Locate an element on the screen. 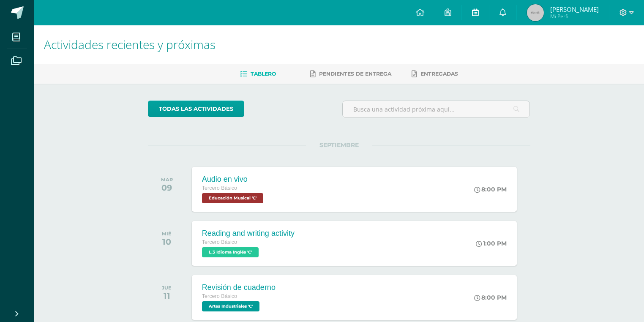  span: Mi Perfil is located at coordinates (574, 16).